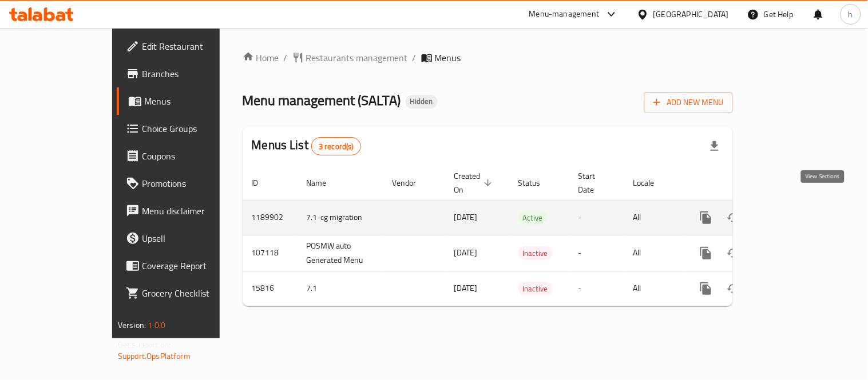 The width and height of the screenshot is (868, 380). Describe the element at coordinates (186, 183) in the screenshot. I see `a: Promotions` at that location.